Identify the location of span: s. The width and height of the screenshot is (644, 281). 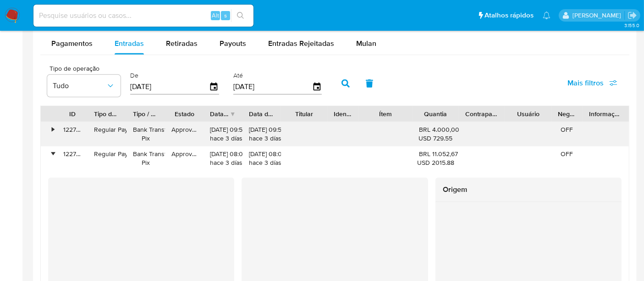
(225, 15).